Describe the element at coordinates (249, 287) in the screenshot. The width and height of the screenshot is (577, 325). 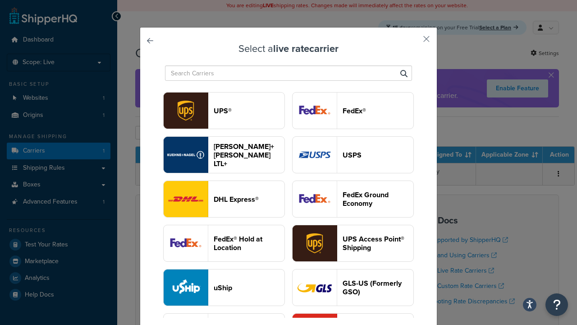
I see `header: uShip` at that location.